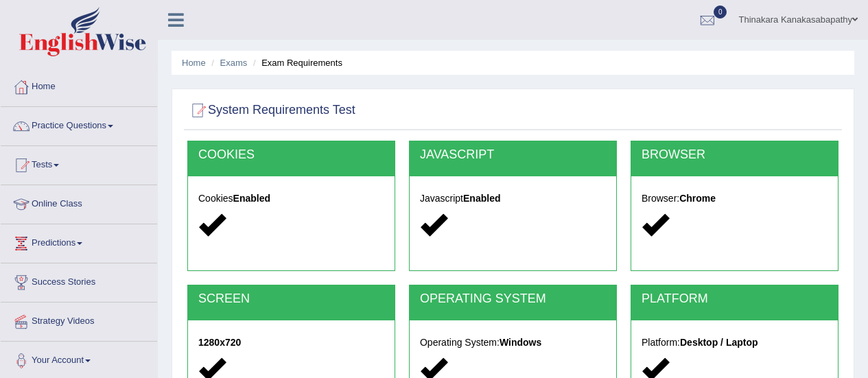 Image resolution: width=868 pixels, height=378 pixels. Describe the element at coordinates (291, 299) in the screenshot. I see `h2: SCREEN` at that location.